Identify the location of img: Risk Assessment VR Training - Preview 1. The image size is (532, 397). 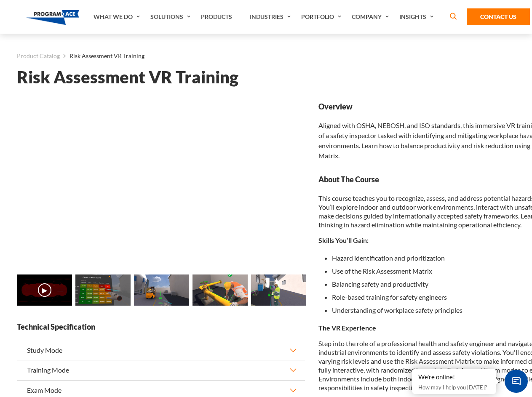
(103, 290).